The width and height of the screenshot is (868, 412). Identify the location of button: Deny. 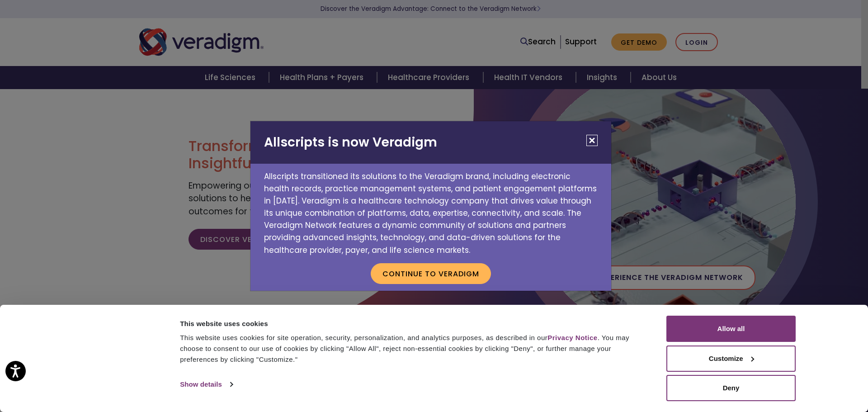
(731, 388).